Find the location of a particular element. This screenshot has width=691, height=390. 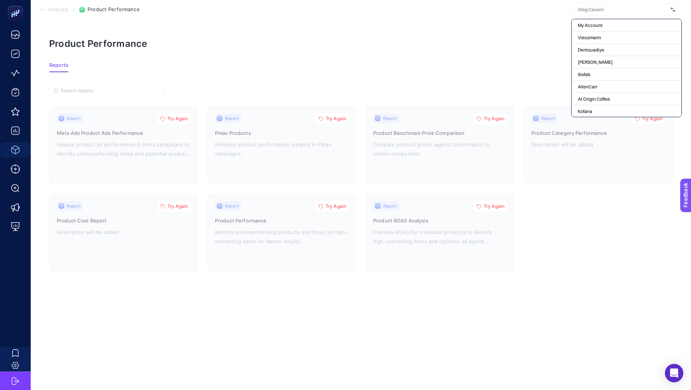

span: Viessmann is located at coordinates (589, 38).